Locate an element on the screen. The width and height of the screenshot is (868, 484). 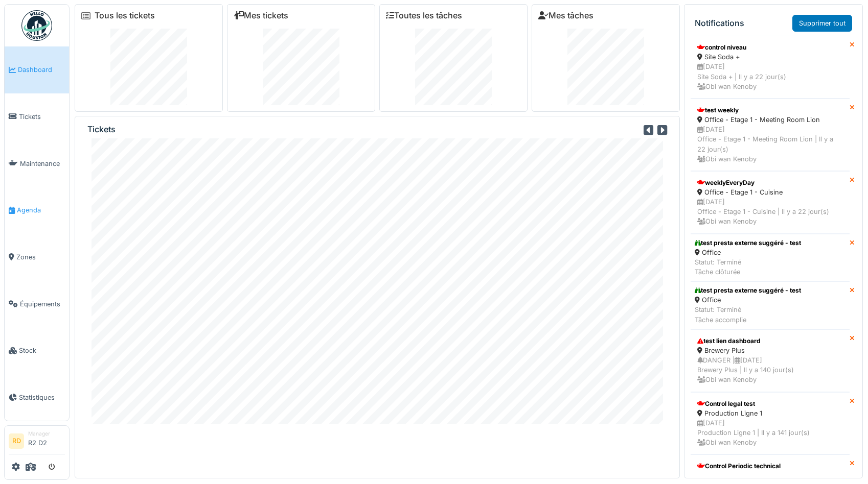
div: test weekly is located at coordinates (770, 110).